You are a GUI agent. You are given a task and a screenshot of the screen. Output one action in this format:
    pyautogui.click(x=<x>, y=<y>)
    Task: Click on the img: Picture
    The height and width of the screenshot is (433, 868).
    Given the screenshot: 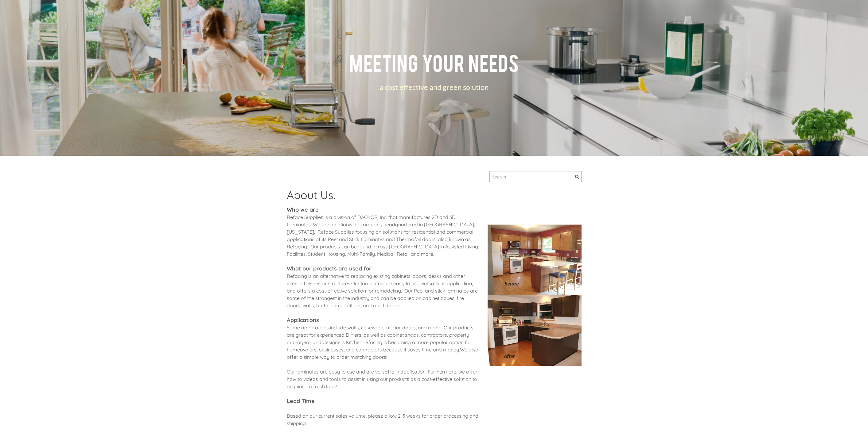 What is the action you would take?
    pyautogui.click(x=534, y=295)
    